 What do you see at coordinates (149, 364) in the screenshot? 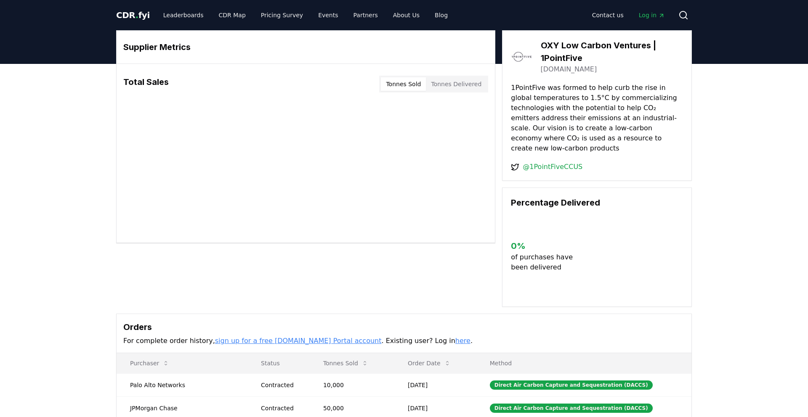
I see `button: Purchaser` at bounding box center [149, 364].